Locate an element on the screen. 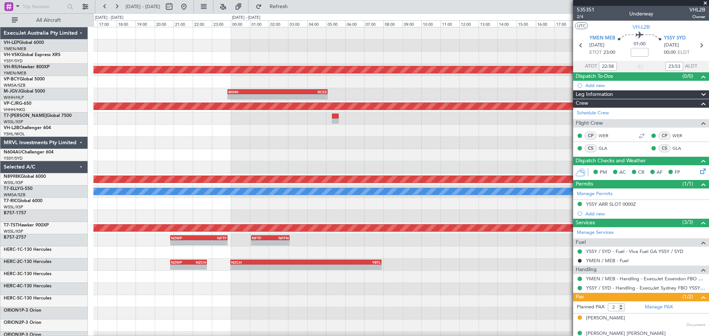 The width and height of the screenshot is (709, 336). div: 03:00 is located at coordinates (298, 24).